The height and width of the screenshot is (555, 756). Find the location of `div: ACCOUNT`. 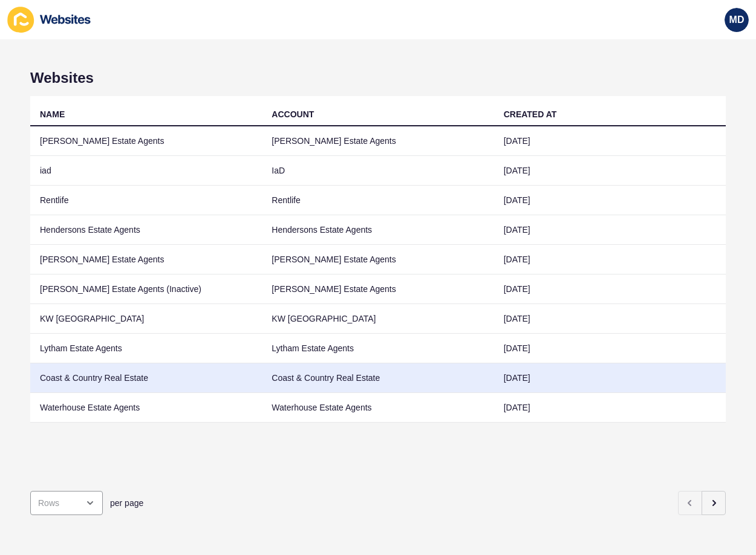

div: ACCOUNT is located at coordinates (293, 114).